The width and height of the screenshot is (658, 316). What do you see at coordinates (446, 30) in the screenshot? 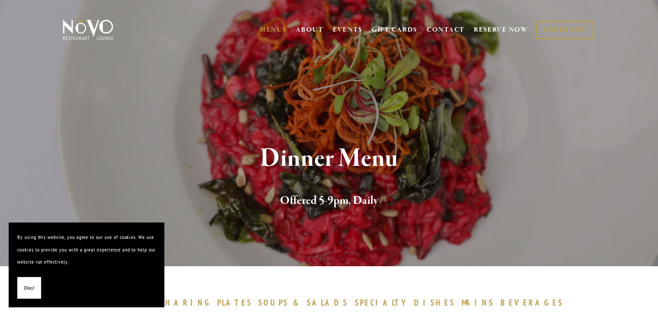
I see `a: CONTACT` at bounding box center [446, 30].